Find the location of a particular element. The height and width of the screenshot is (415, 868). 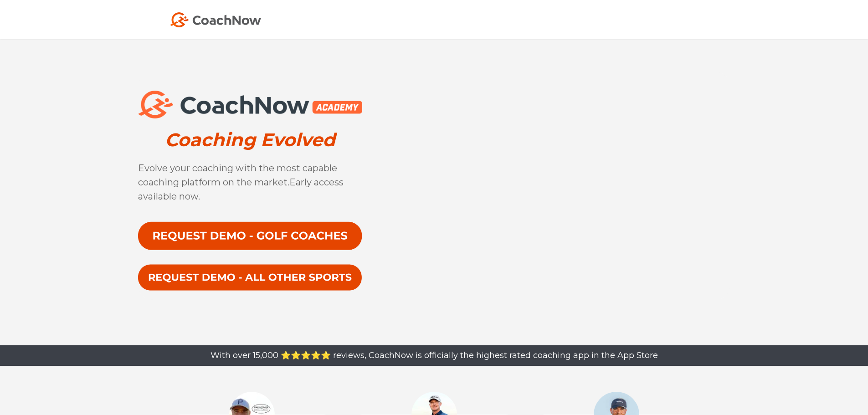

img: Request a CoachNow Academy Demo for All Other Sports is located at coordinates (250, 278).